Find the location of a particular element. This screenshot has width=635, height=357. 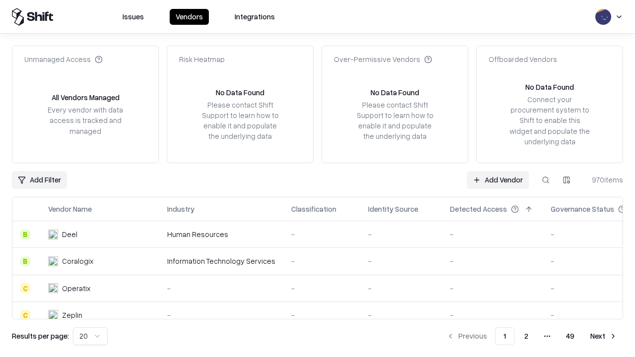

button: Next is located at coordinates (604, 337).